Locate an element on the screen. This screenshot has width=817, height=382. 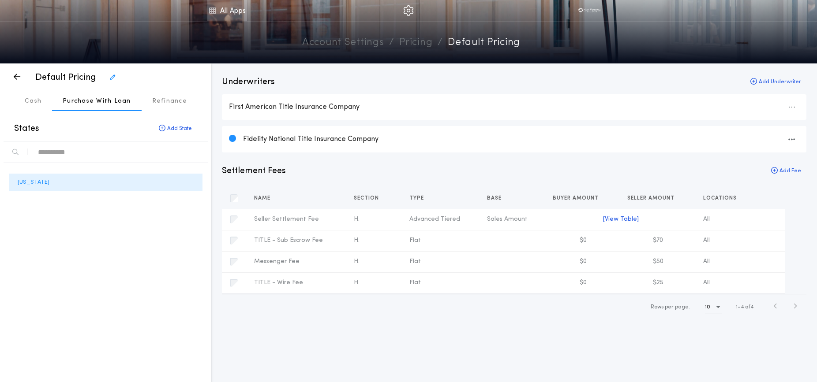
p: Purchase With Loan is located at coordinates (97, 101).